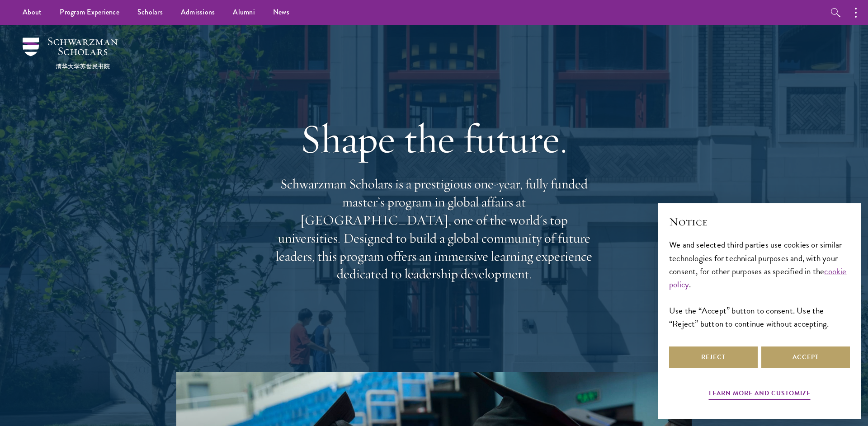 The image size is (868, 426). Describe the element at coordinates (806, 358) in the screenshot. I see `button: Accept` at that location.